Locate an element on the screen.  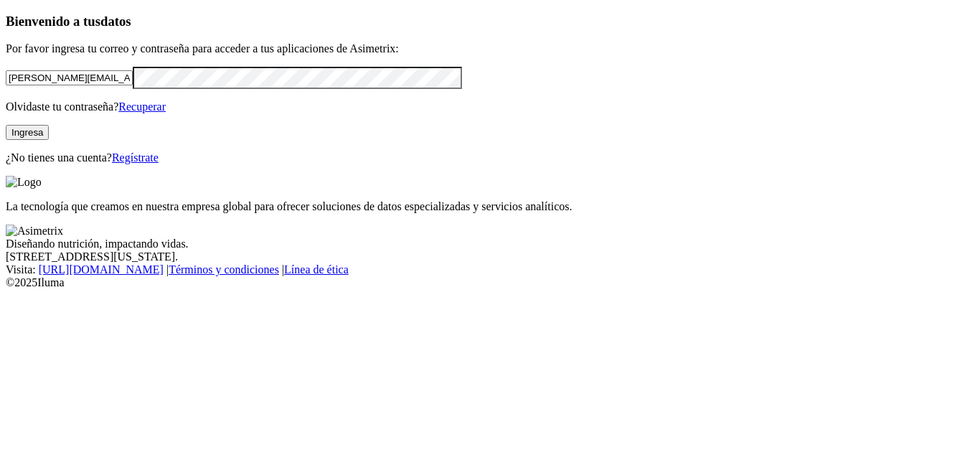
a: Regístrate is located at coordinates (135, 157).